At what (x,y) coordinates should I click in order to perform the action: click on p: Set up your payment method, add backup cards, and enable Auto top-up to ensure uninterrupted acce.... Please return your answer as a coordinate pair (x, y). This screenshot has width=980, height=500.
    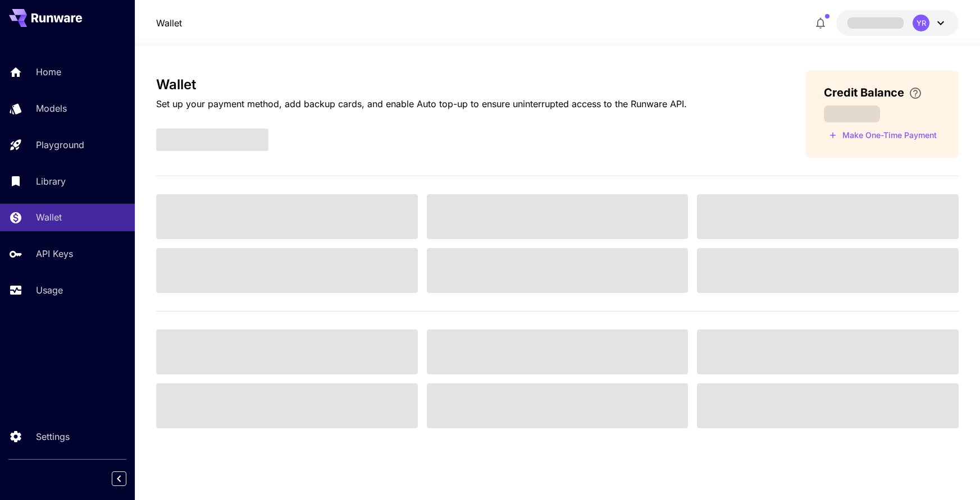
    Looking at the image, I should click on (421, 104).